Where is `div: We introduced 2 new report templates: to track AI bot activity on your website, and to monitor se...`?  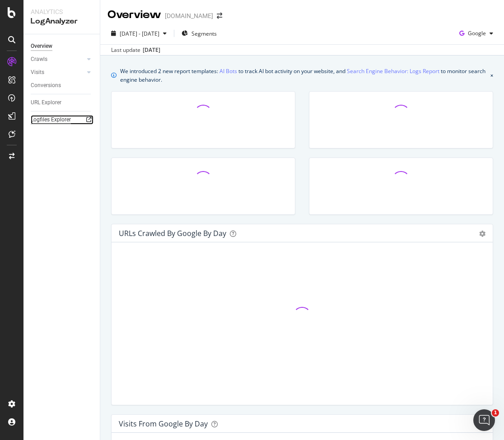 div: We introduced 2 new report templates: to track AI bot activity on your website, and to monitor se... is located at coordinates (304, 75).